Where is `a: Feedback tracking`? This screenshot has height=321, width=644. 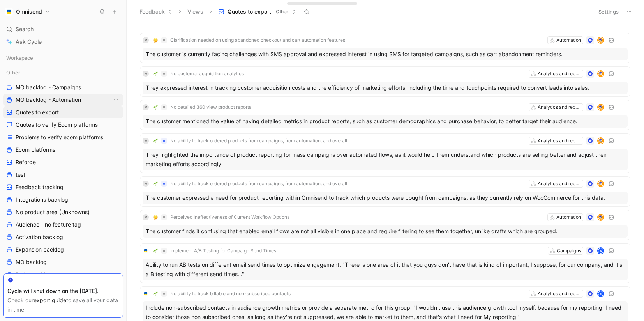
a: Feedback tracking is located at coordinates (63, 187).